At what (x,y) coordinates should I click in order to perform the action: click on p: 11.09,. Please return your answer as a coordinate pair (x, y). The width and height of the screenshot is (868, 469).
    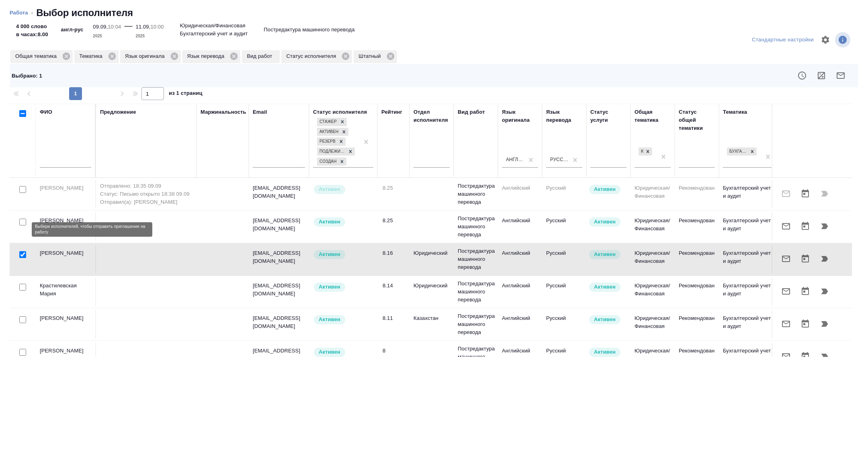
    Looking at the image, I should click on (143, 27).